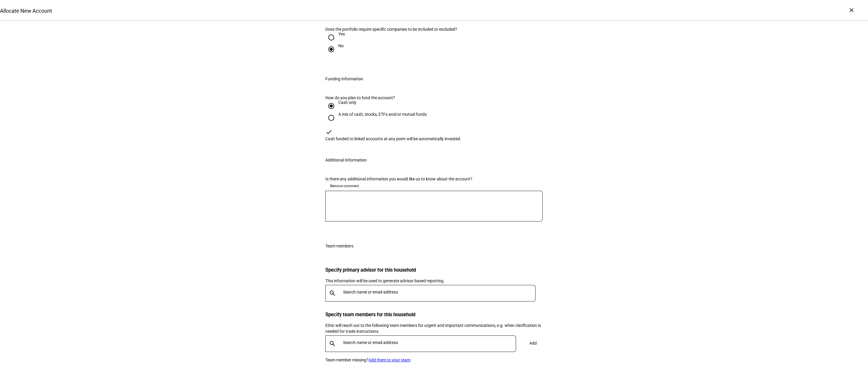 The width and height of the screenshot is (868, 375). I want to click on div: No, so click(341, 46).